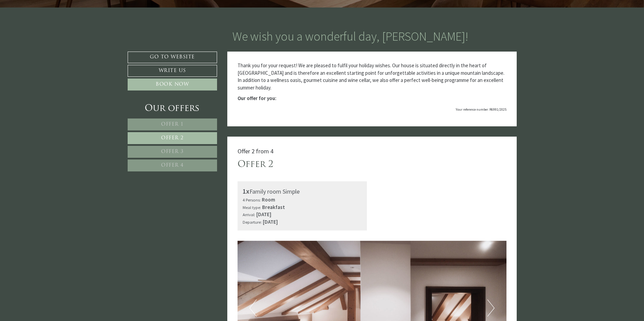  What do you see at coordinates (252, 207) in the screenshot?
I see `small: Meal type:` at bounding box center [252, 207].